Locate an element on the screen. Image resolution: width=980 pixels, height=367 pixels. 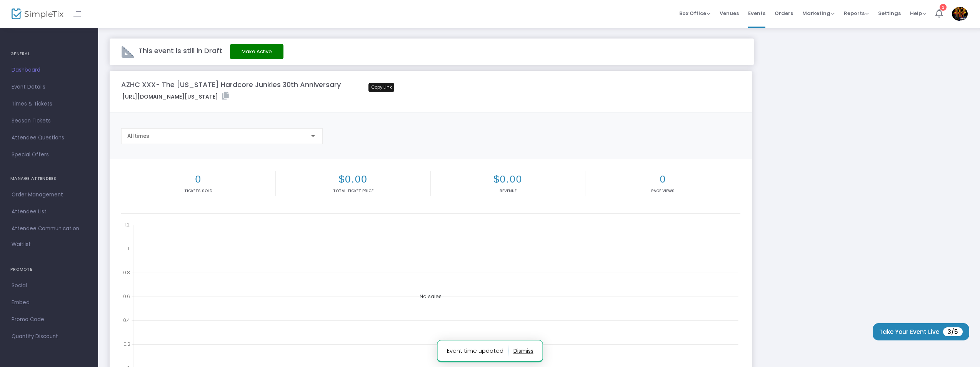
span: Promo Code is located at coordinates (49, 320).